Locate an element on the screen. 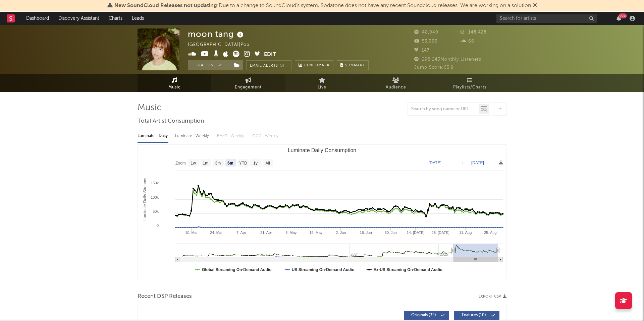 This screenshot has width=644, height=321. text: 10. Mar is located at coordinates (191, 232).